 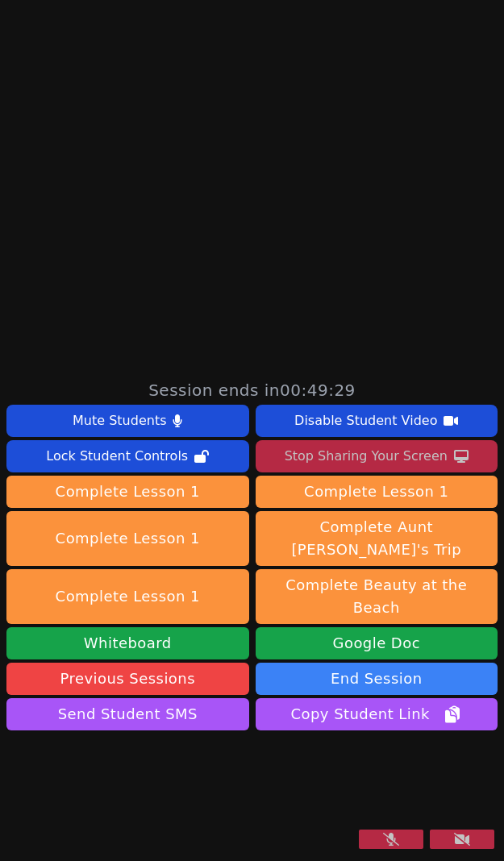 I want to click on div: Mute Students, so click(x=120, y=421).